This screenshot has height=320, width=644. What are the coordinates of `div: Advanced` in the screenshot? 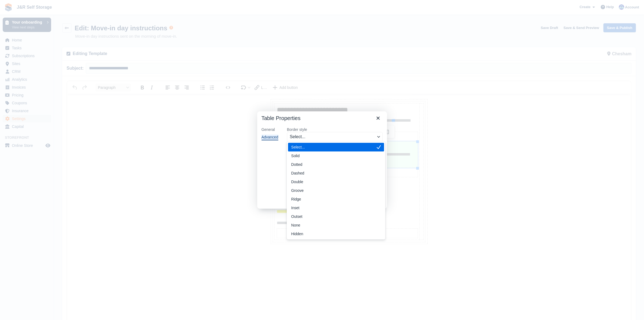 It's located at (270, 137).